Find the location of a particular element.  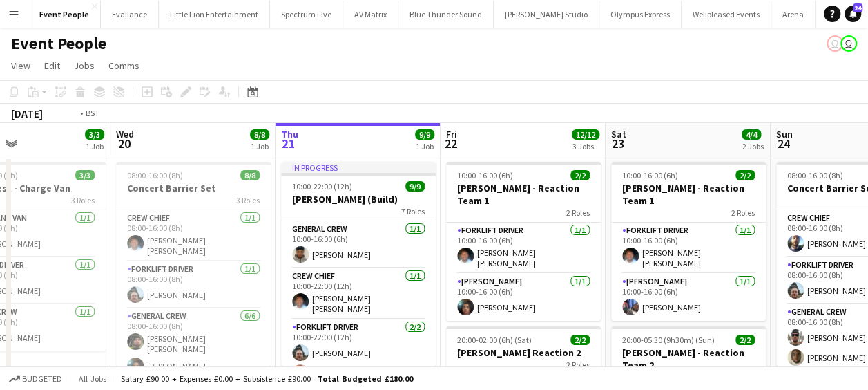

div: BST is located at coordinates (93, 113).